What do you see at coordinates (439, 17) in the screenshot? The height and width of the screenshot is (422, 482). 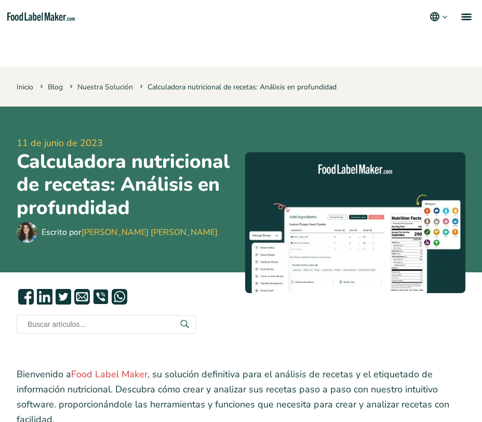 I see `button: Change language` at bounding box center [439, 17].